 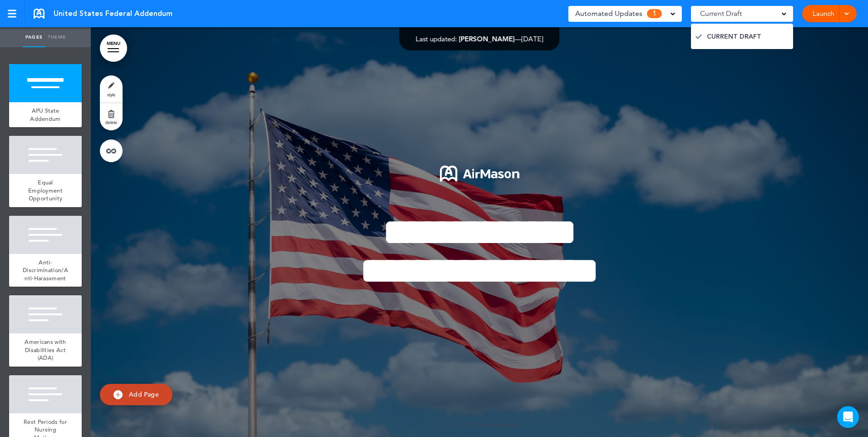 What do you see at coordinates (45, 190) in the screenshot?
I see `a: Equal Employment Opportunity` at bounding box center [45, 190].